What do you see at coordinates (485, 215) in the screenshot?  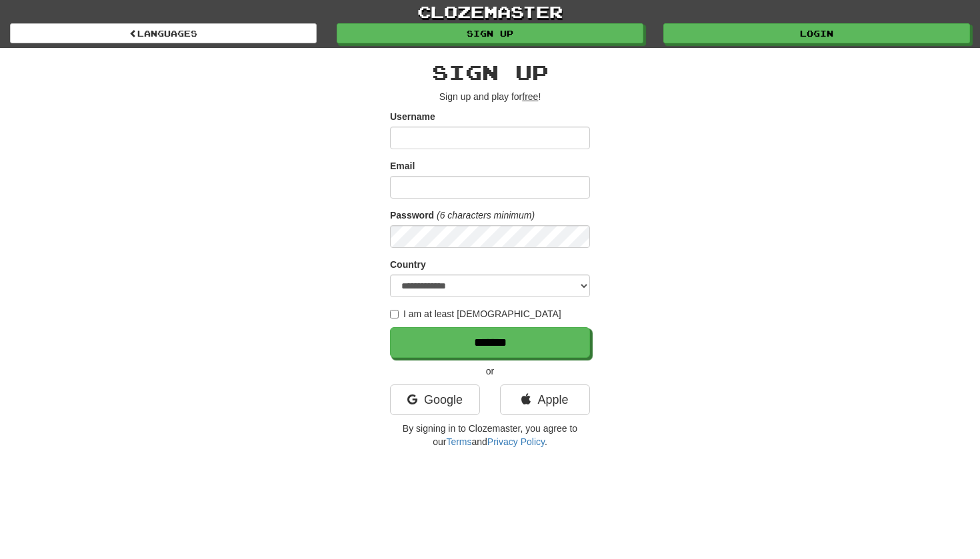 I see `em: (6 characters minimum)` at bounding box center [485, 215].